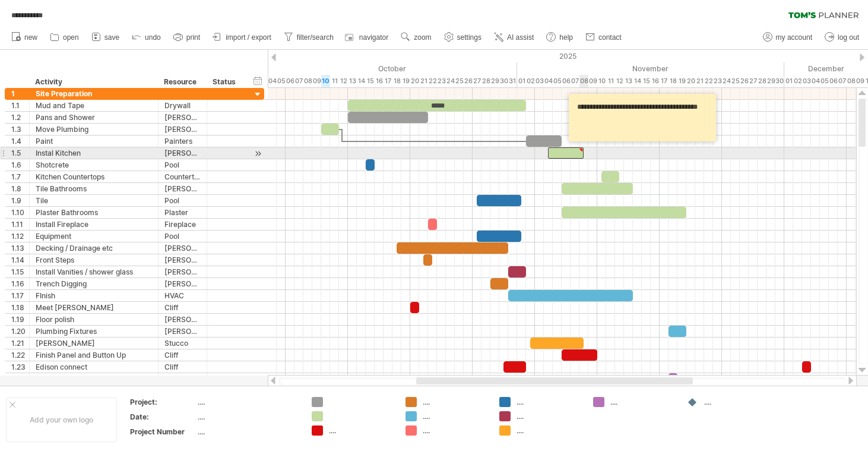 The image size is (868, 454). What do you see at coordinates (94, 117) in the screenshot?
I see `div: Pans and Shower` at bounding box center [94, 117].